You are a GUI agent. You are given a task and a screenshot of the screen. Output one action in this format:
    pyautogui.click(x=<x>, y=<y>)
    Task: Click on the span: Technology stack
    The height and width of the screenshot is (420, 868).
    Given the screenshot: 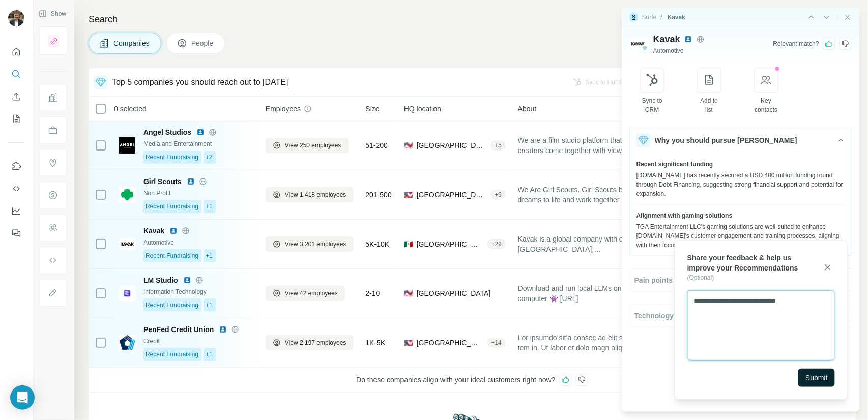 What is the action you would take?
    pyautogui.click(x=664, y=316)
    